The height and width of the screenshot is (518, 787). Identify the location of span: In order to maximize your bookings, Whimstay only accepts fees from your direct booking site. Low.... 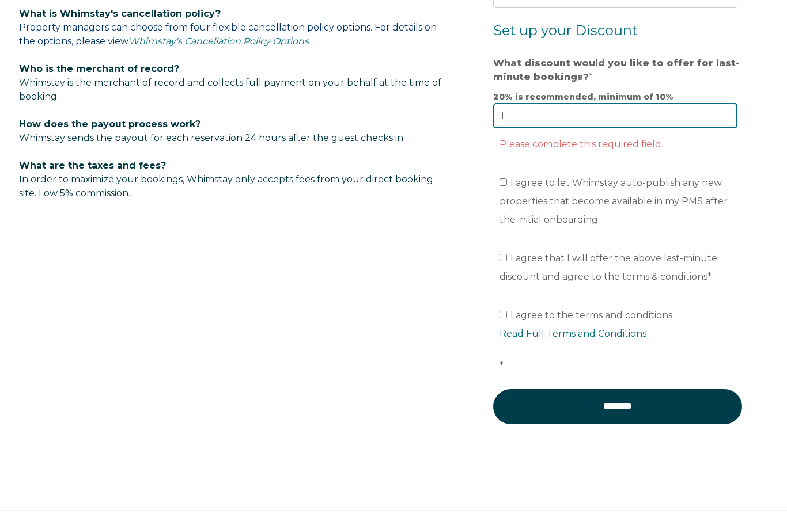
(226, 179).